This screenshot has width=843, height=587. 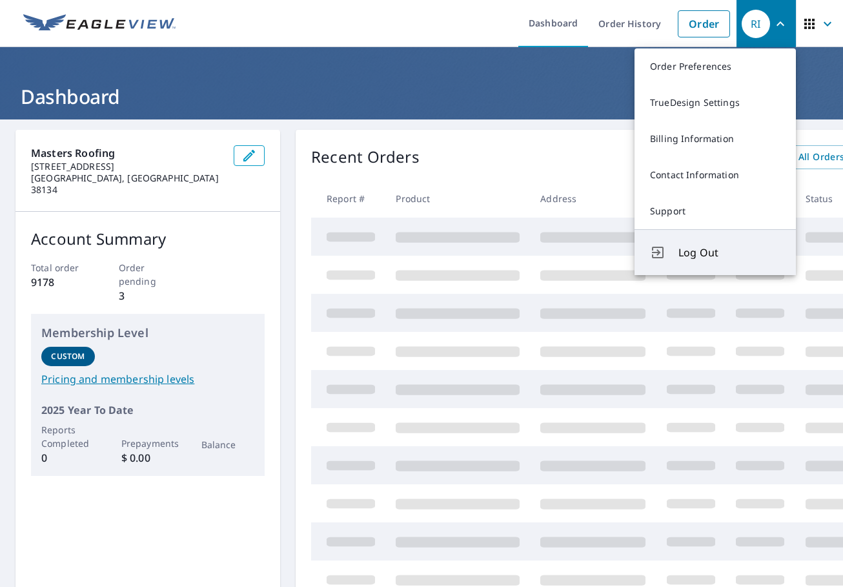 I want to click on p: Reports Completed, so click(x=68, y=436).